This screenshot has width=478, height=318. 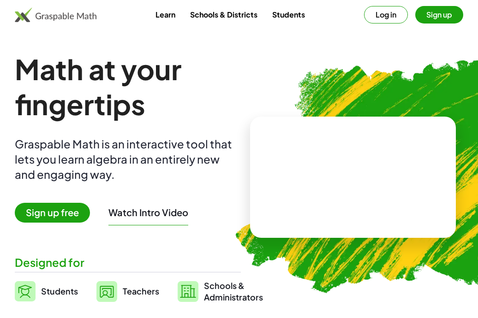 What do you see at coordinates (165, 14) in the screenshot?
I see `a: Learn` at bounding box center [165, 14].